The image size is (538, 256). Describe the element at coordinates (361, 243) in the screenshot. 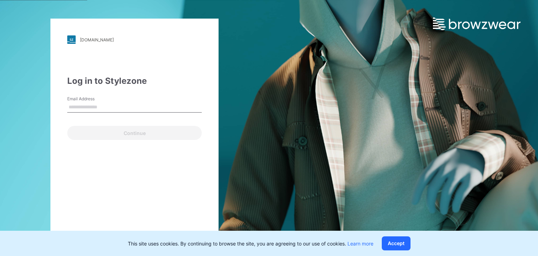

I see `a: Learn more` at that location.